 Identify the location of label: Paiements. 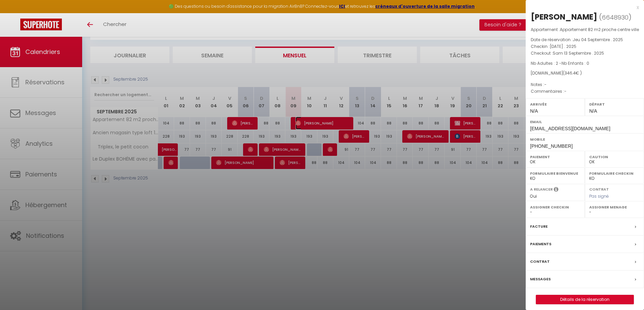
(541, 244).